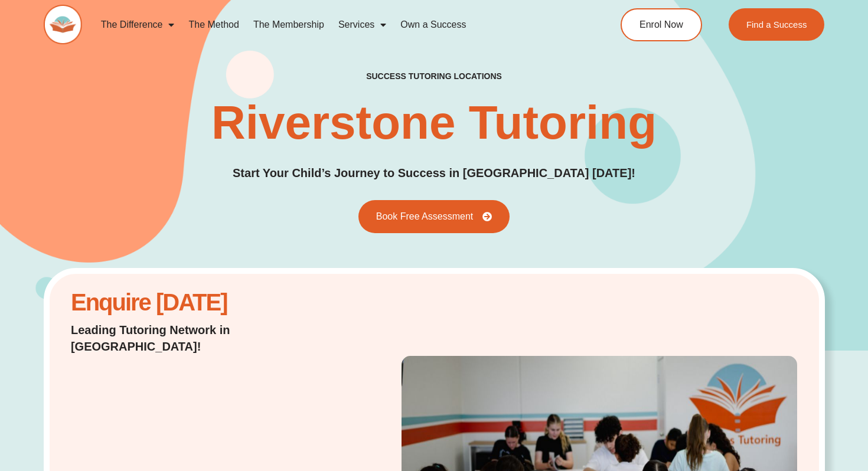 The height and width of the screenshot is (471, 868). Describe the element at coordinates (362, 25) in the screenshot. I see `a: Services` at that location.